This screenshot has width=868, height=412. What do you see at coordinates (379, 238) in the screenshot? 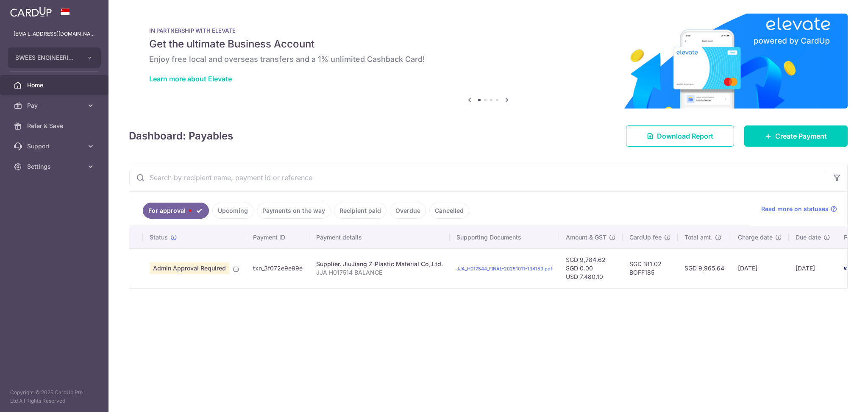
I see `th: Payment details` at bounding box center [379, 238].